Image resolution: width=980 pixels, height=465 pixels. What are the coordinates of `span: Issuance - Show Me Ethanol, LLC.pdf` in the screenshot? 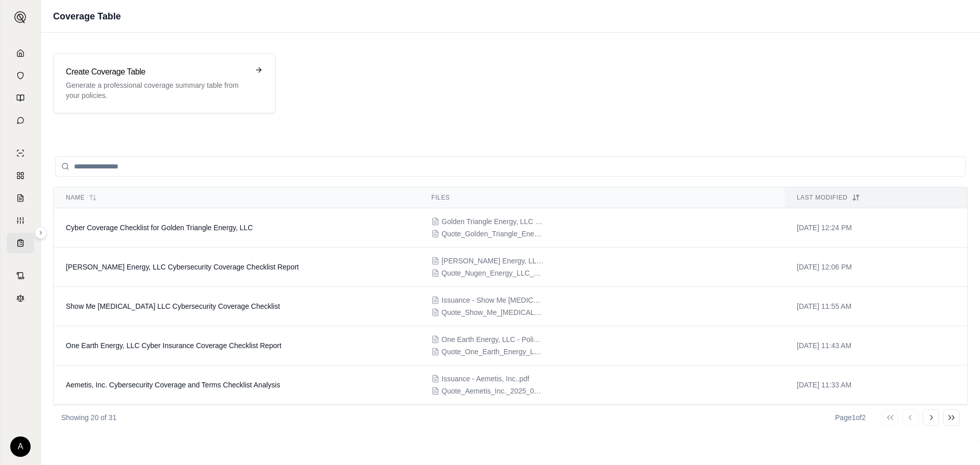 It's located at (493, 301).